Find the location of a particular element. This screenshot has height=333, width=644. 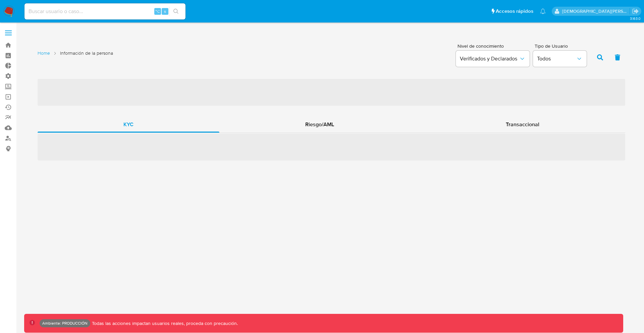

p: Ambiente: PRODUCCIÓN is located at coordinates (65, 324).